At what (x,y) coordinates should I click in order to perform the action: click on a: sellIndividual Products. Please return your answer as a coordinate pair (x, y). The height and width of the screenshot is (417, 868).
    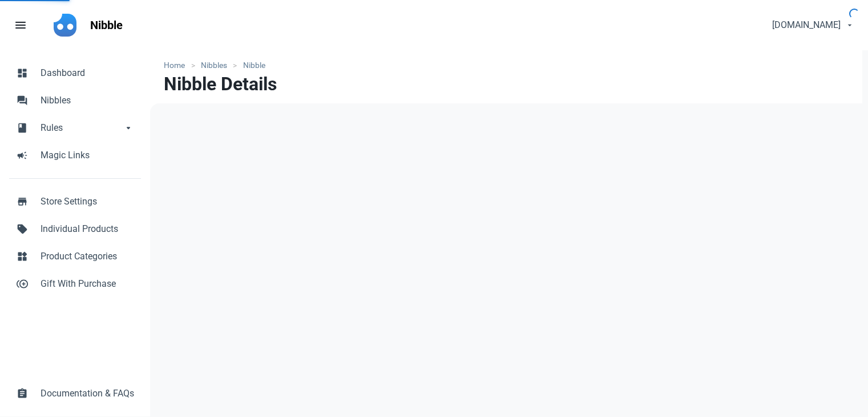
    Looking at the image, I should click on (75, 229).